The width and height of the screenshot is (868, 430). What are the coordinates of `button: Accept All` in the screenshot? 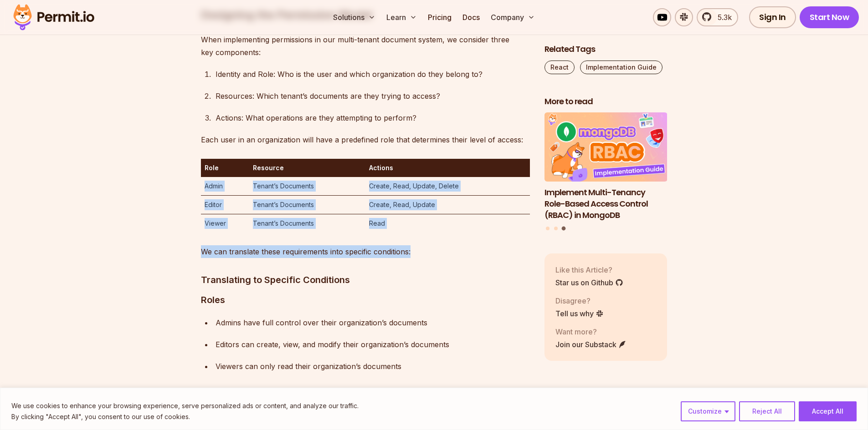 It's located at (827, 411).